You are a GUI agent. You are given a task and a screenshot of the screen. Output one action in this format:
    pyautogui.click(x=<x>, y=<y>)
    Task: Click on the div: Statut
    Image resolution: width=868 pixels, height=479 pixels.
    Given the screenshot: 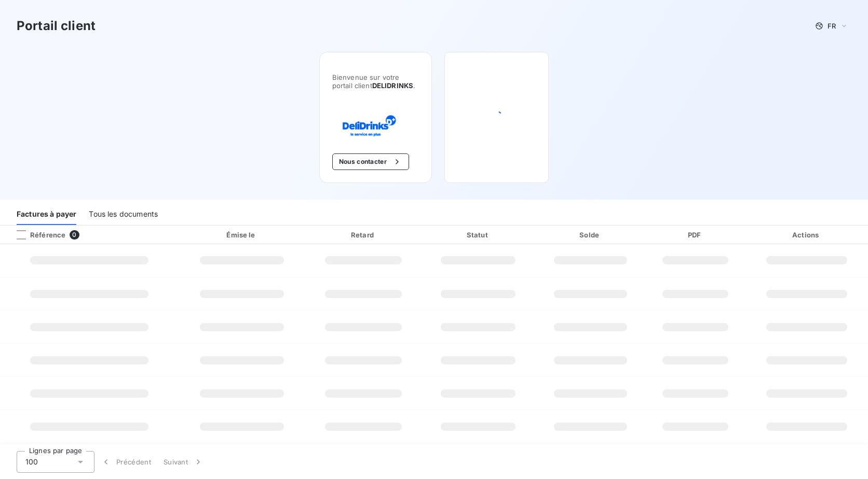 What is the action you would take?
    pyautogui.click(x=478, y=235)
    